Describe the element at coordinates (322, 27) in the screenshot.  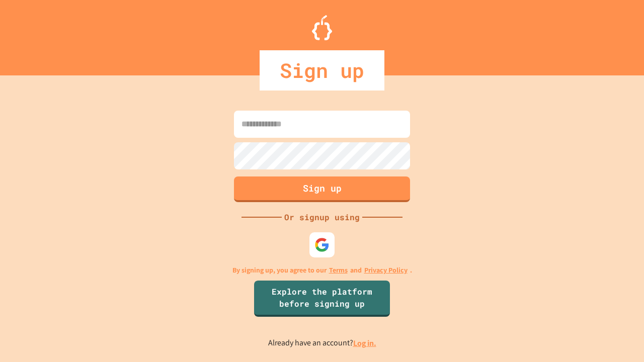
I see `img: Logo.svg` at that location.